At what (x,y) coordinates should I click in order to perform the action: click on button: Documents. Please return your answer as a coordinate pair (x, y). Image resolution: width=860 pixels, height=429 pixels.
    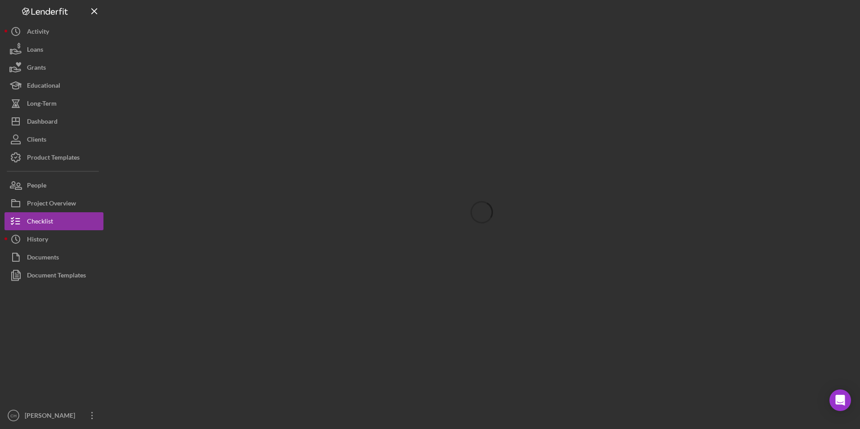
    Looking at the image, I should click on (54, 257).